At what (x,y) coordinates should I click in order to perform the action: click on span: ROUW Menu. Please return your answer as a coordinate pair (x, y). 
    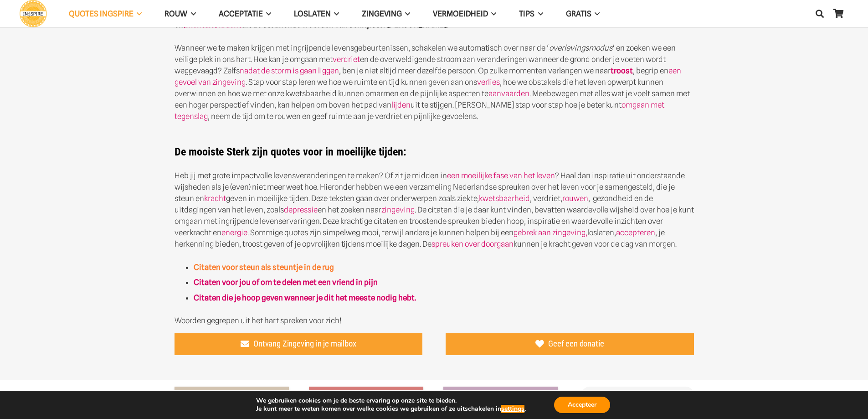
    Looking at the image, I should click on (191, 14).